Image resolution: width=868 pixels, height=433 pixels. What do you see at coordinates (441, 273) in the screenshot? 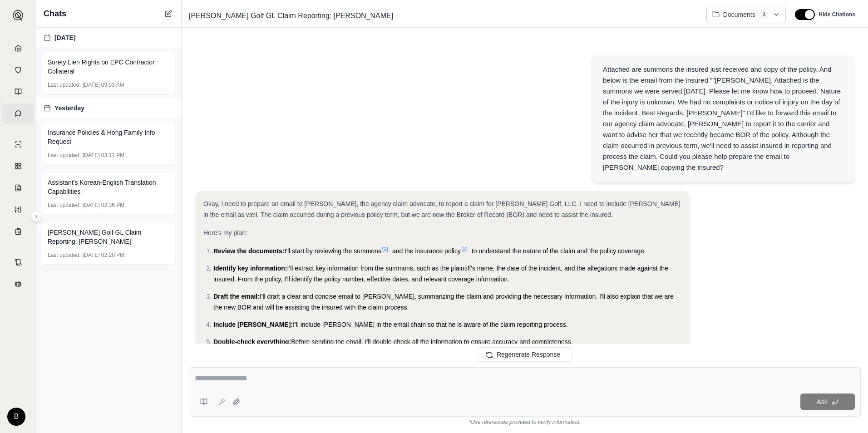
I see `span: I'll extract key information from the summons, such as the plaintiff's name, the date of the inci...` at bounding box center [441, 273].